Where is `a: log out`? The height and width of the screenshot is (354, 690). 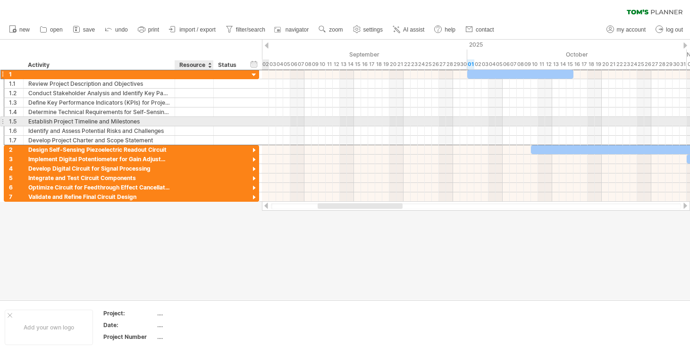
a: log out is located at coordinates (669, 30).